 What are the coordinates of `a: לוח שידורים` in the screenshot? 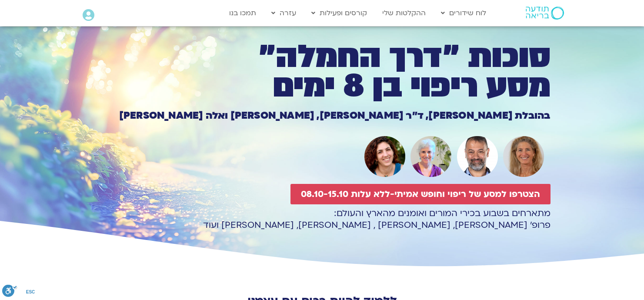 It's located at (463, 13).